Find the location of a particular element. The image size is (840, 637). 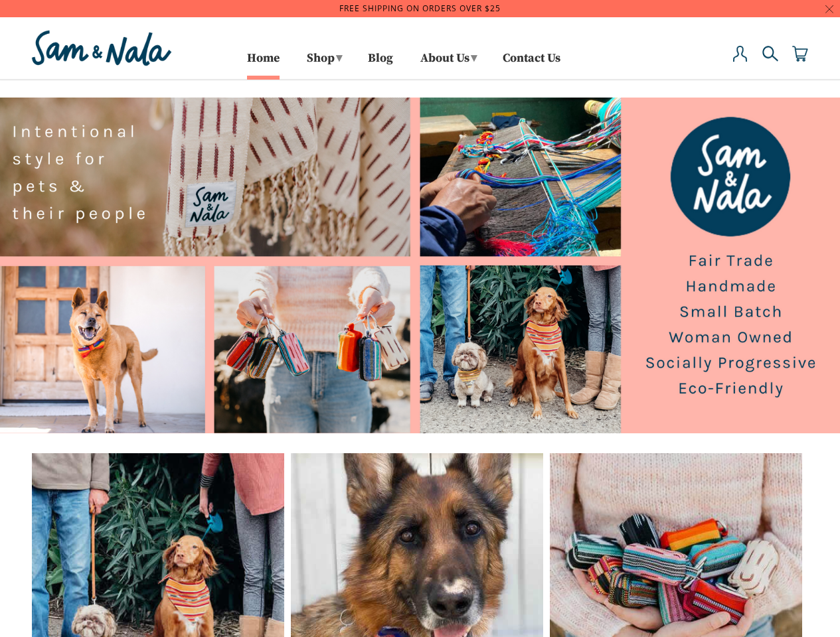

img: search-icon is located at coordinates (770, 54).